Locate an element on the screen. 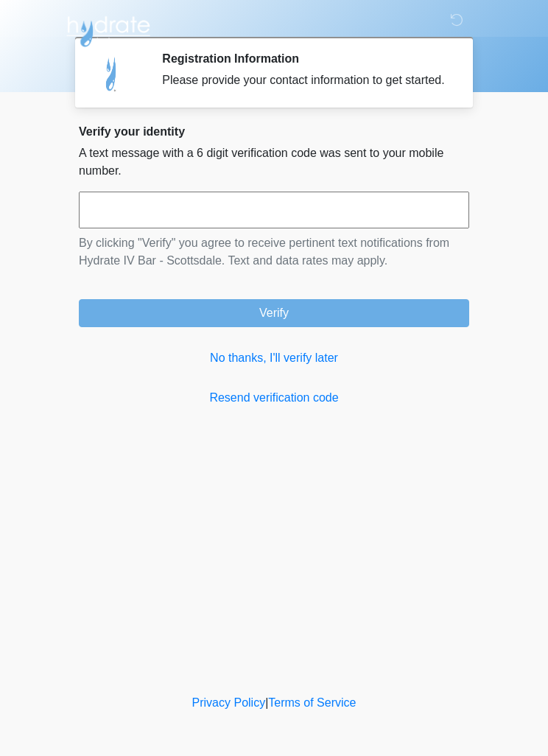  img: Agent Avatar is located at coordinates (112, 74).